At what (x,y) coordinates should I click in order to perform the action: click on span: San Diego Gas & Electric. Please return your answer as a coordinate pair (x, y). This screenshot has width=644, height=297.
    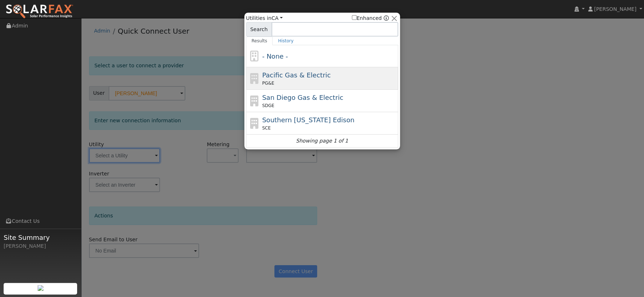
    Looking at the image, I should click on (303, 97).